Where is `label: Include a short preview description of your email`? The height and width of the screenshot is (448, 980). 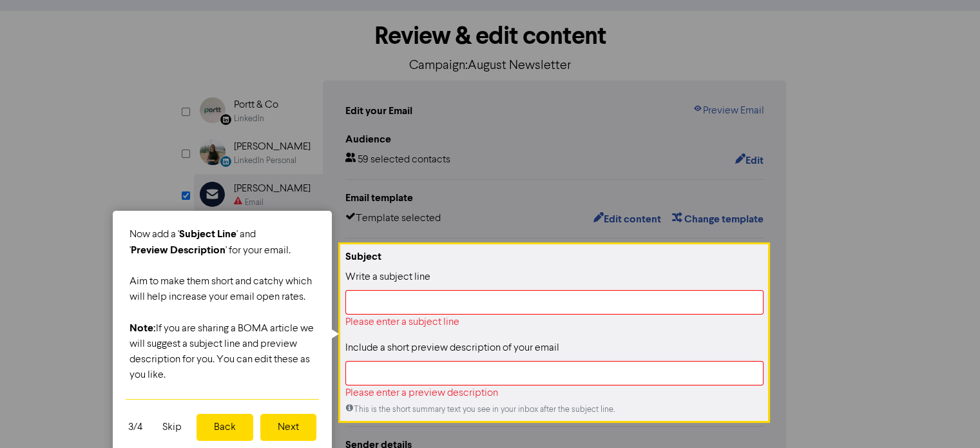 label: Include a short preview description of your email is located at coordinates (452, 348).